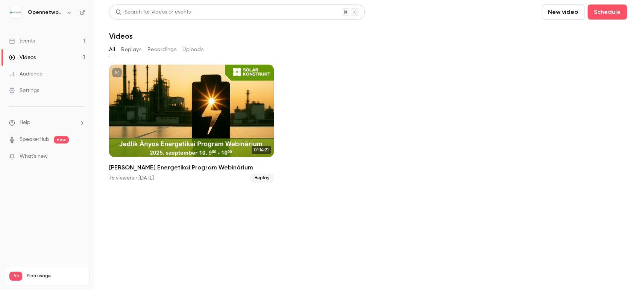  Describe the element at coordinates (262, 178) in the screenshot. I see `span: Replay` at that location.